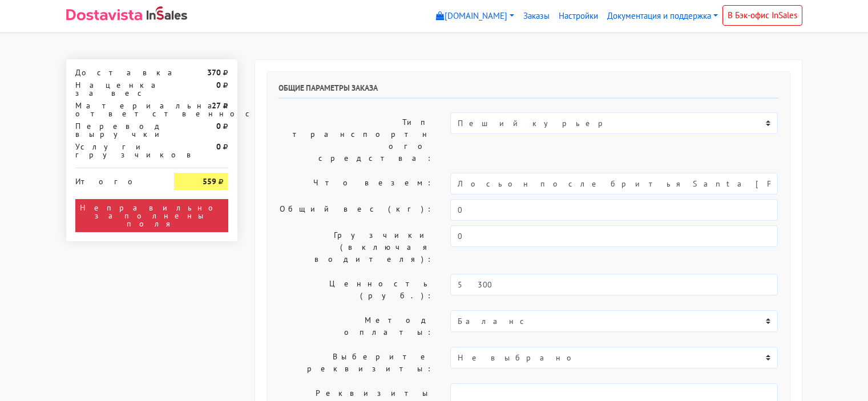 This screenshot has height=401, width=868. What do you see at coordinates (167, 13) in the screenshot?
I see `img: InSales` at bounding box center [167, 13].